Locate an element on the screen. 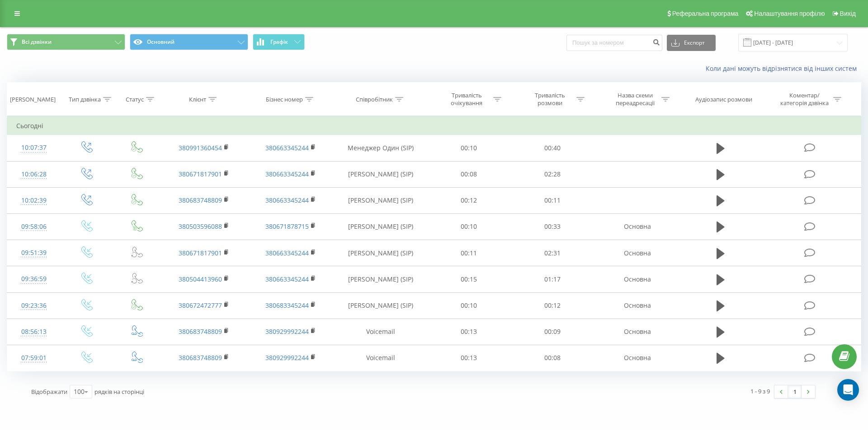 This screenshot has height=430, width=868. td: 00:09 is located at coordinates (551, 332).